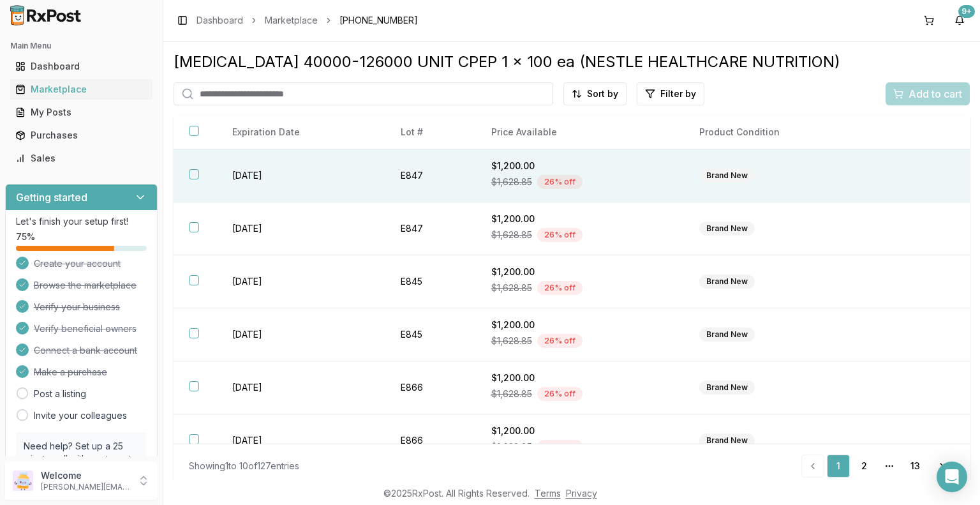 This screenshot has width=980, height=505. I want to click on span: Verify beneficial owners, so click(85, 329).